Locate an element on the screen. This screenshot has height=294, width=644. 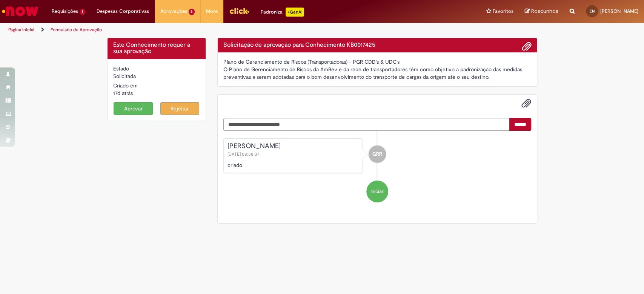
a: Formulário de Aprovação is located at coordinates (76, 30).